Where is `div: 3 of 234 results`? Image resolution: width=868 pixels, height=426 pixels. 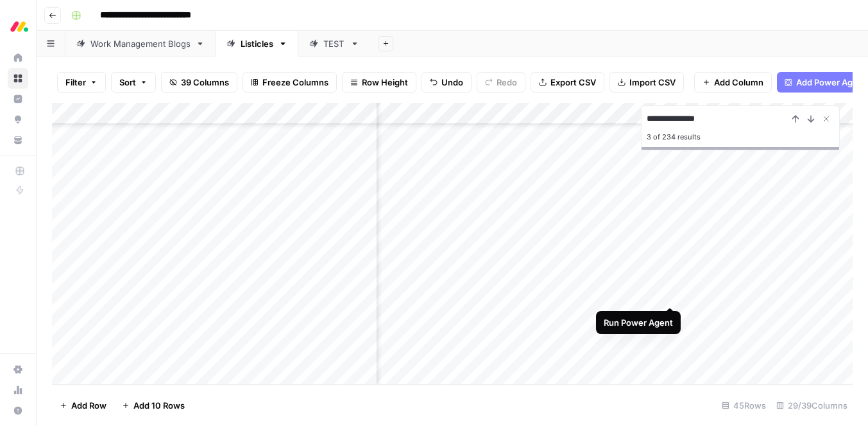 div: 3 of 234 results is located at coordinates (740, 137).